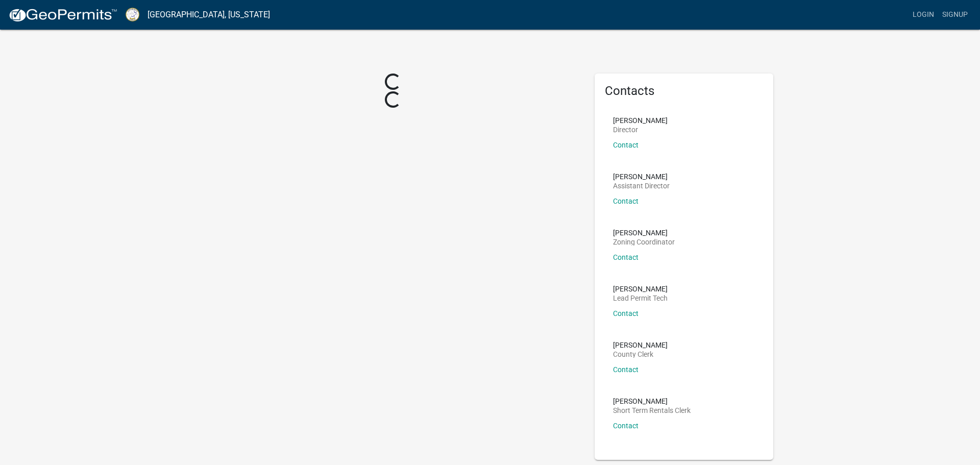 The height and width of the screenshot is (465, 980). Describe the element at coordinates (641, 186) in the screenshot. I see `p: Assistant Director` at that location.